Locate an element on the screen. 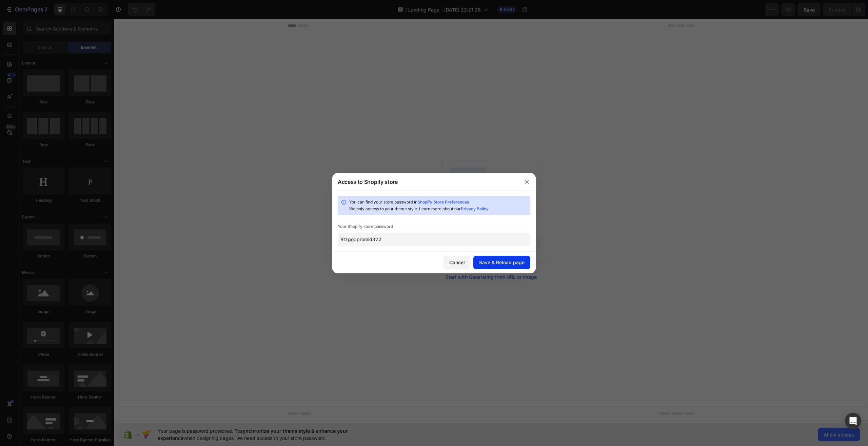  div: Cancel is located at coordinates (457, 262).